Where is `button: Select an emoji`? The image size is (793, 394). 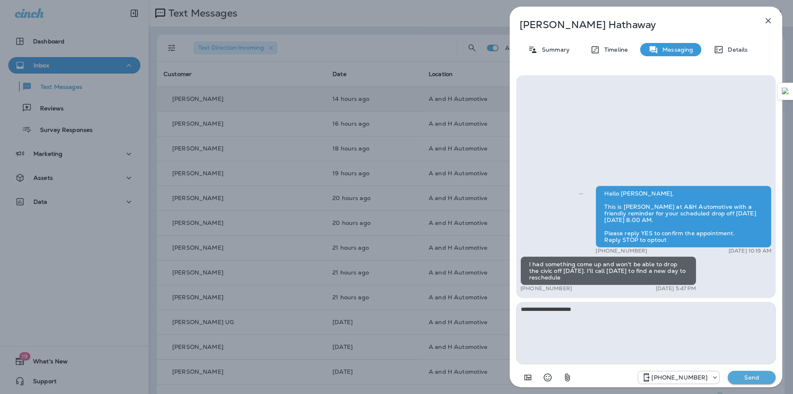
button: Select an emoji is located at coordinates (548, 377).